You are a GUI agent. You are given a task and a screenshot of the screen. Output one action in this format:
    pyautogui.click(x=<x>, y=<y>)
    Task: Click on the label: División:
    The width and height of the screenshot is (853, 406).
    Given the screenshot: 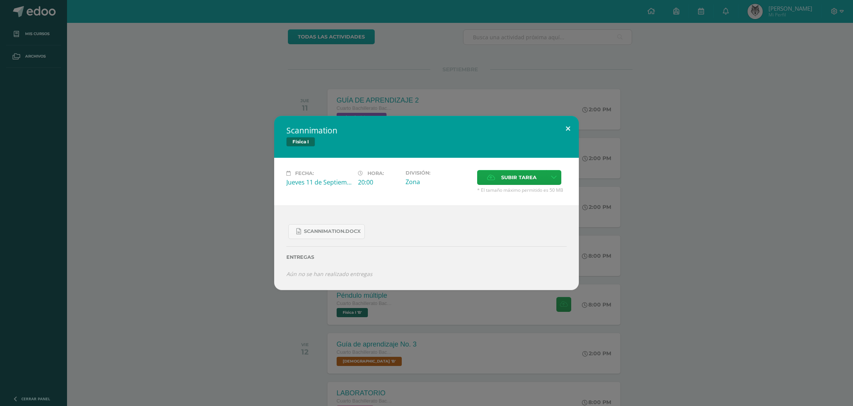 What is the action you would take?
    pyautogui.click(x=439, y=173)
    